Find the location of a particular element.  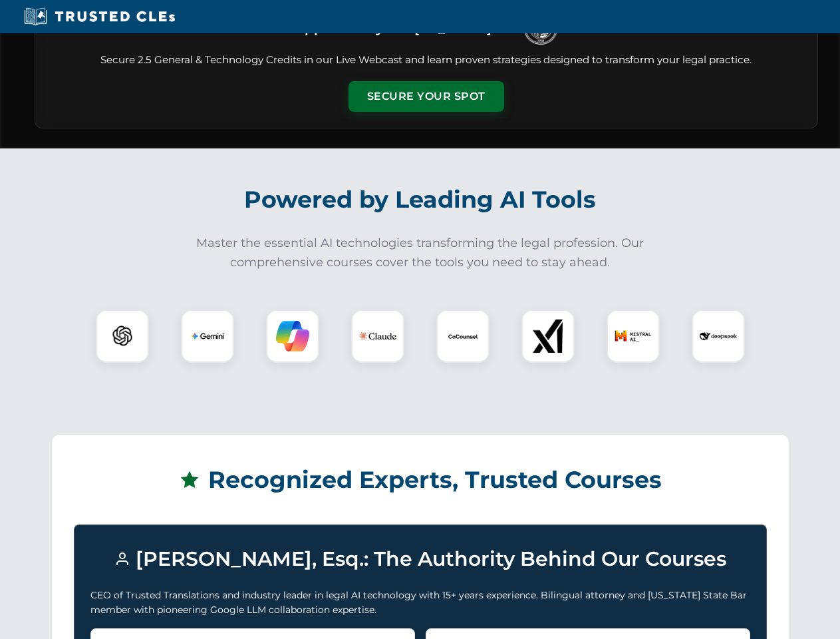

button: Secure Your Spot is located at coordinates (426, 96).